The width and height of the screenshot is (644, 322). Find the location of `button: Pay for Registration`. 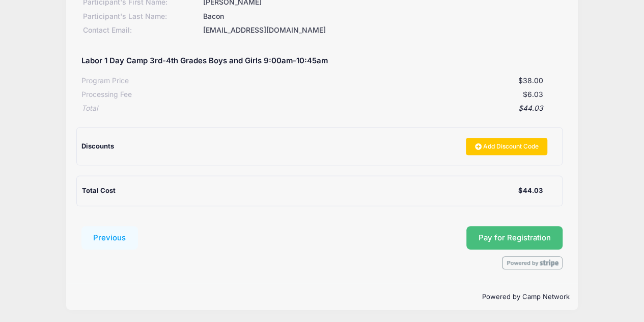

button: Pay for Registration is located at coordinates (515, 238).